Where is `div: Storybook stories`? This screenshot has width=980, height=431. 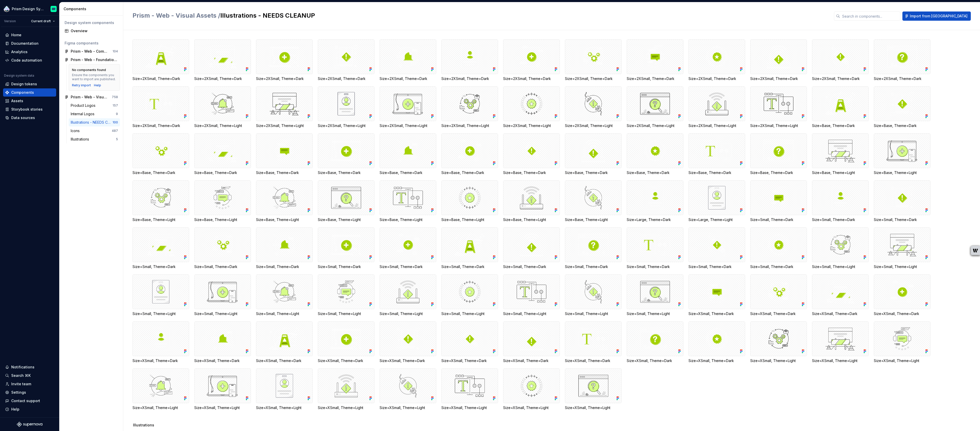
div: Storybook stories is located at coordinates (27, 109).